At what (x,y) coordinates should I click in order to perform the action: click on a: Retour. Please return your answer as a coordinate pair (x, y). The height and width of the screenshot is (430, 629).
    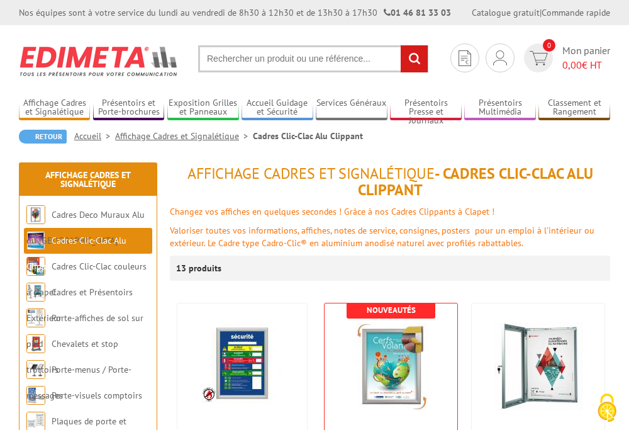
    Looking at the image, I should click on (43, 137).